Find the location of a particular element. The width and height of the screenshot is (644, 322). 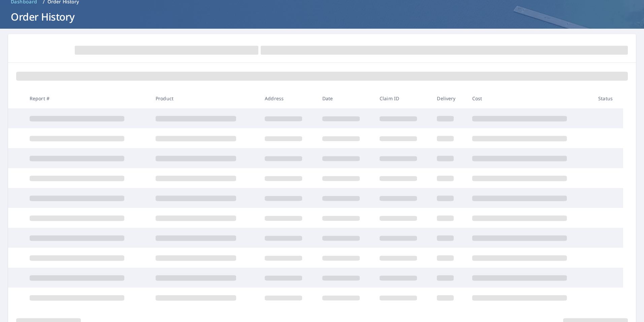

th: Cost is located at coordinates (530, 98).